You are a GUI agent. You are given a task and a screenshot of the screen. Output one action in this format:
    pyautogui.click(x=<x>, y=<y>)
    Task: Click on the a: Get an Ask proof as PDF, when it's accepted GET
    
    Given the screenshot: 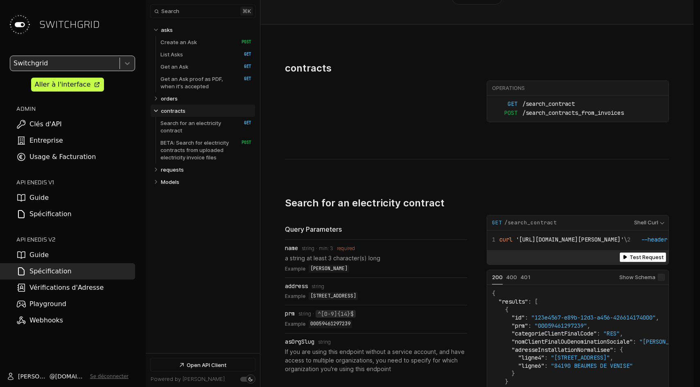 What is the action you would take?
    pyautogui.click(x=206, y=83)
    